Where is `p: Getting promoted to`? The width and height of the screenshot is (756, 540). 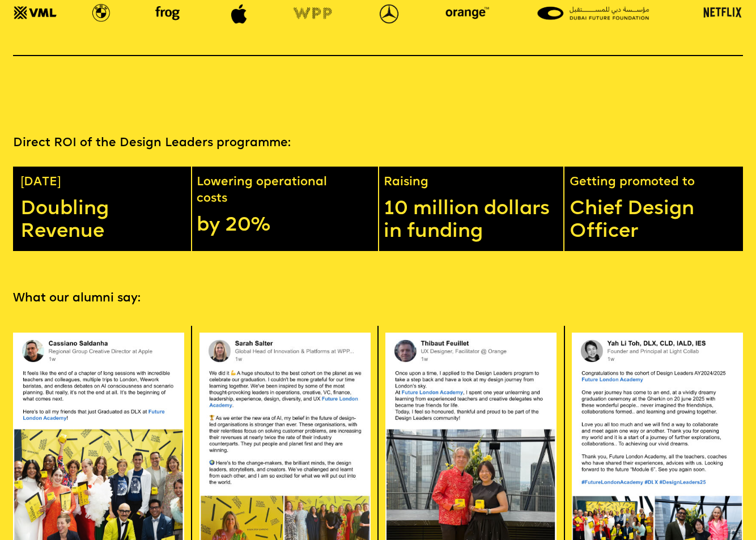 p: Getting promoted to is located at coordinates (659, 182).